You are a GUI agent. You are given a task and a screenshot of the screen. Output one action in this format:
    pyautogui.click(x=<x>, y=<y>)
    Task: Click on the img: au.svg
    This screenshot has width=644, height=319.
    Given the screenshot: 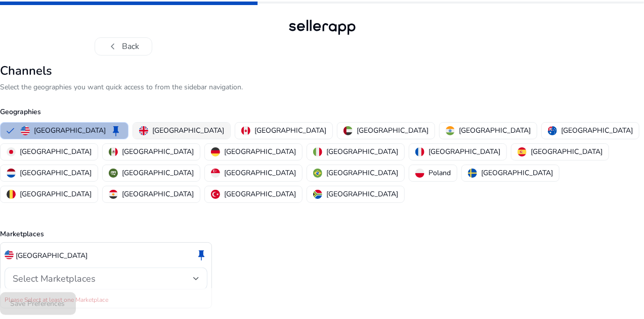 What is the action you would take?
    pyautogui.click(x=552, y=131)
    